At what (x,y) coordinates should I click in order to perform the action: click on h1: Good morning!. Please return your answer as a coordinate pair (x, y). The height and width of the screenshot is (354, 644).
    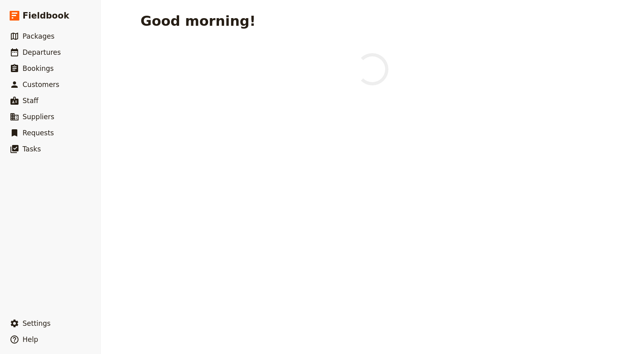
    Looking at the image, I should click on (198, 21).